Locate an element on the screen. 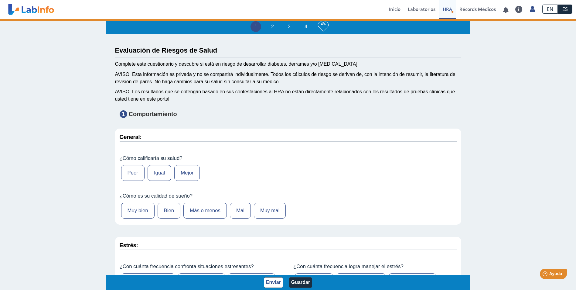  div: AVISO: Los resultados que se obtengan basado en sus contestaciones al HRA no están directamente r... is located at coordinates (288, 95).